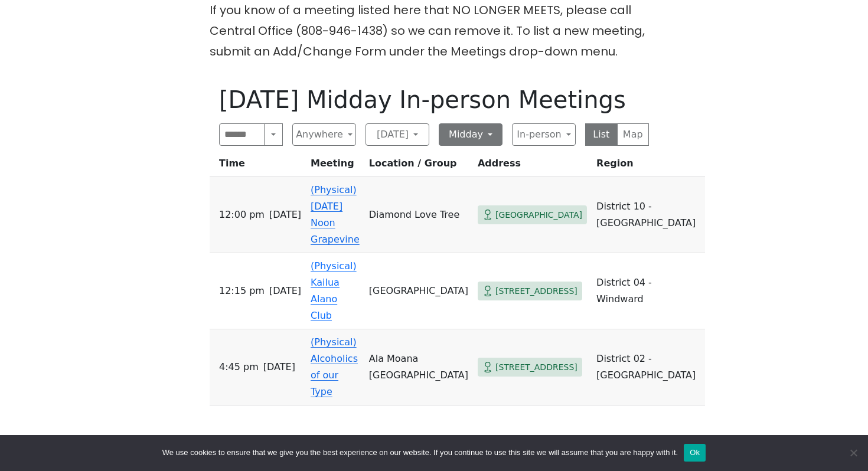 The height and width of the screenshot is (471, 868). What do you see at coordinates (334, 367) in the screenshot?
I see `a: (Physical) Alcoholics of our Type` at bounding box center [334, 367].